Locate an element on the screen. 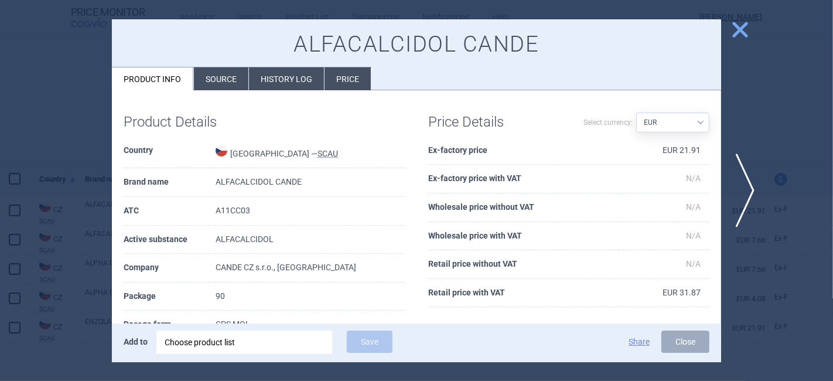 Image resolution: width=833 pixels, height=381 pixels. li: Price is located at coordinates (347, 78).